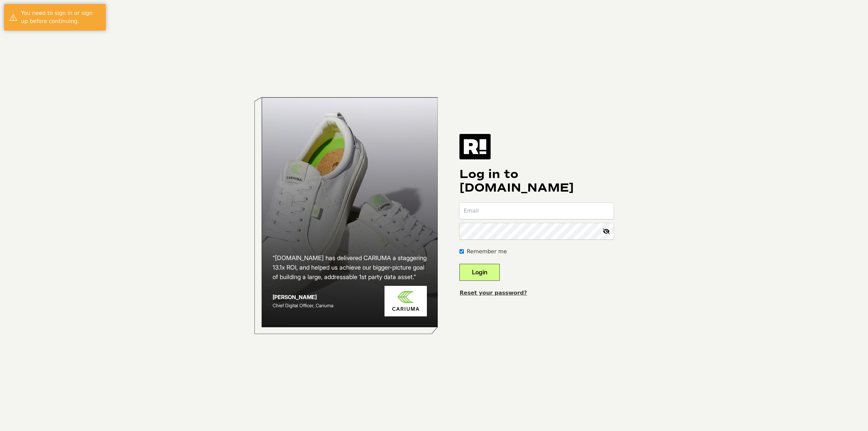  I want to click on div: You need to sign in or sign up before continuing., so click(60, 18).